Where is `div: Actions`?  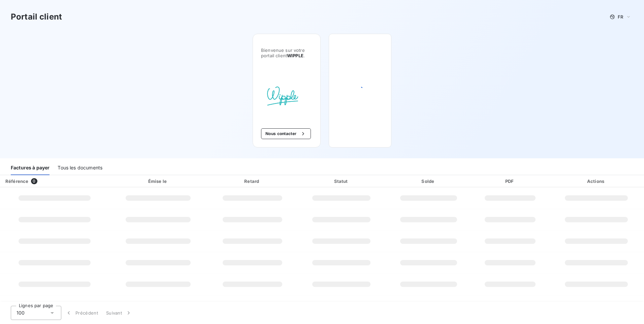 div: Actions is located at coordinates (596, 181).